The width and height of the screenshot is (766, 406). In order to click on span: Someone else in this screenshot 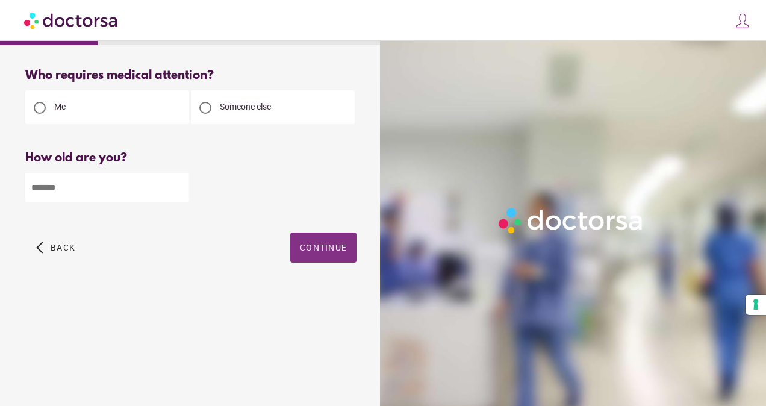, I will do `click(245, 107)`.